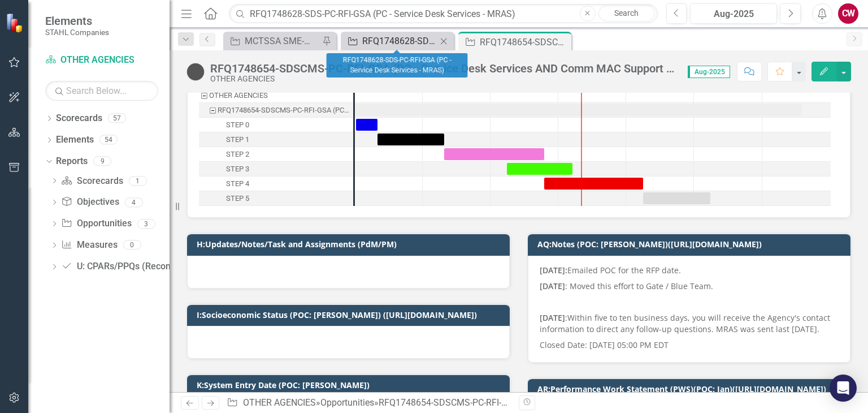 The image size is (868, 413). I want to click on div: 57, so click(117, 118).